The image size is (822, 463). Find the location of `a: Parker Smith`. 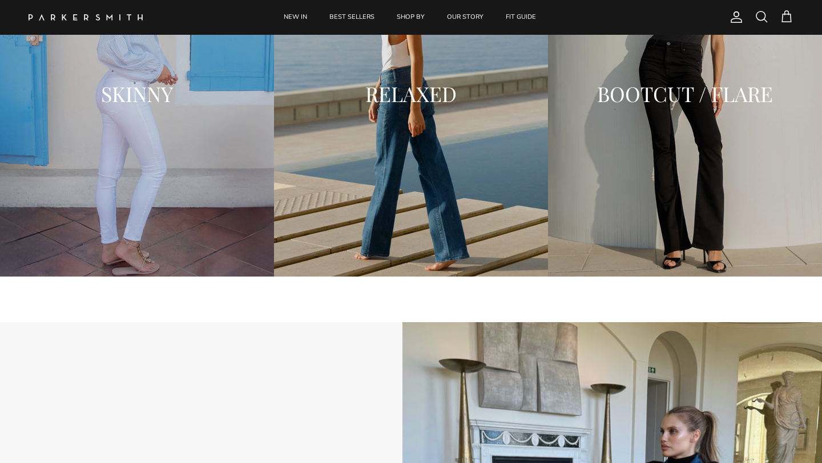

a: Parker Smith is located at coordinates (86, 17).